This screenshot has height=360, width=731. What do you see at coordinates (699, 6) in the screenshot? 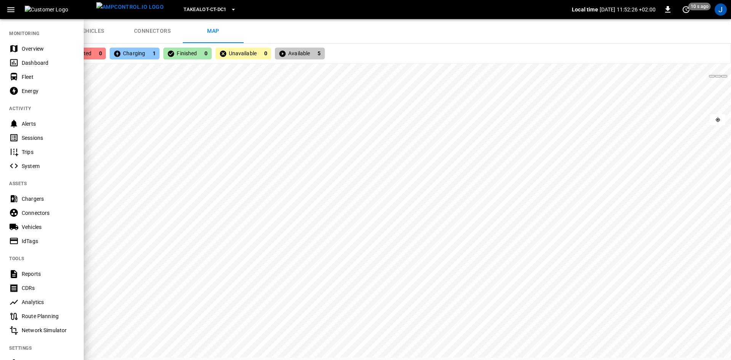
I see `span: 10 s ago` at bounding box center [699, 6].